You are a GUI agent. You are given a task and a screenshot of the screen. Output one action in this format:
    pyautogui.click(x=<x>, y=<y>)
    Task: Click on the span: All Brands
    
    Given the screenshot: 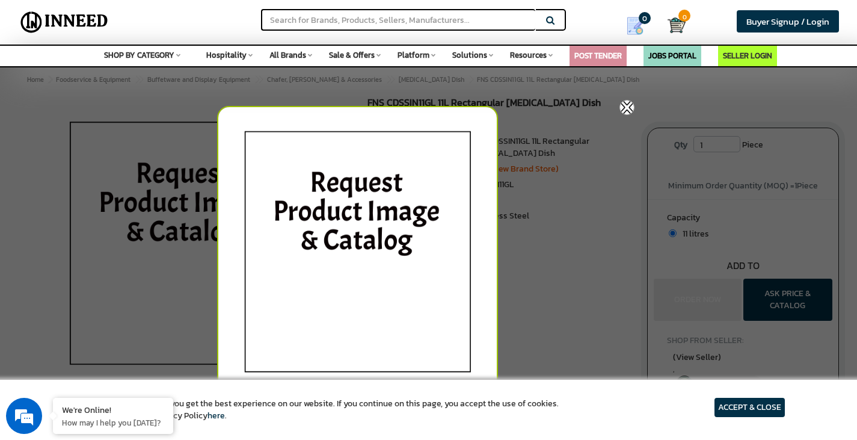 What is the action you would take?
    pyautogui.click(x=288, y=55)
    